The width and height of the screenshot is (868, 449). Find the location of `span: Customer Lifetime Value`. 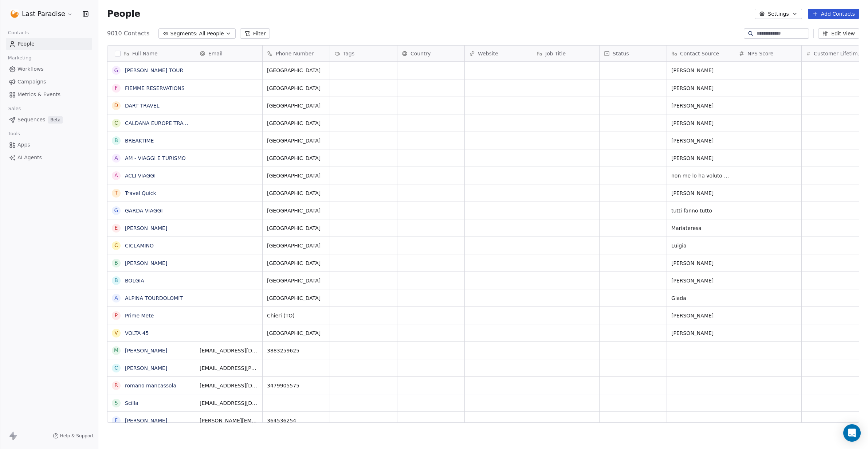

span: Customer Lifetime Value is located at coordinates (838, 53).